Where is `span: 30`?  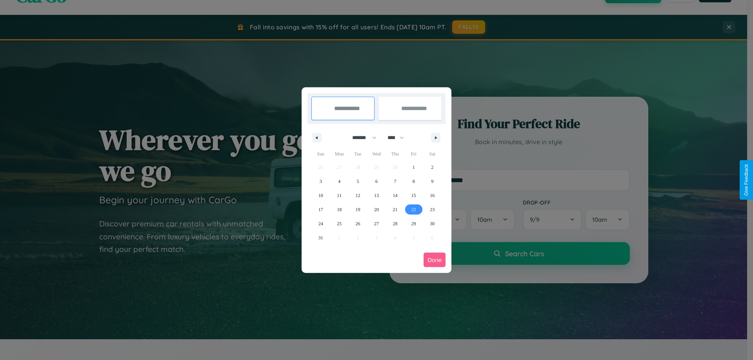 span: 30 is located at coordinates (432, 224).